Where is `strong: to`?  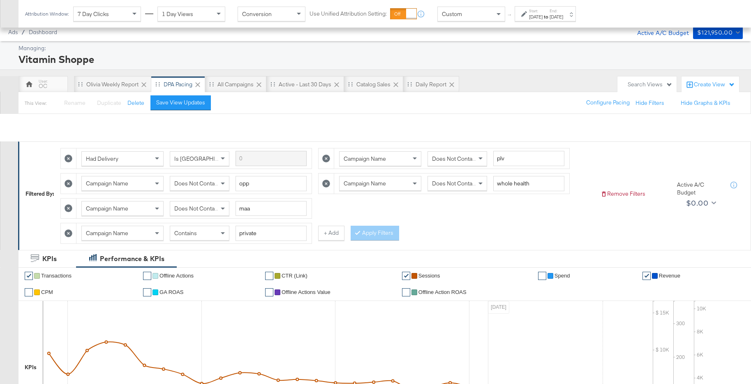
strong: to is located at coordinates (546, 16).